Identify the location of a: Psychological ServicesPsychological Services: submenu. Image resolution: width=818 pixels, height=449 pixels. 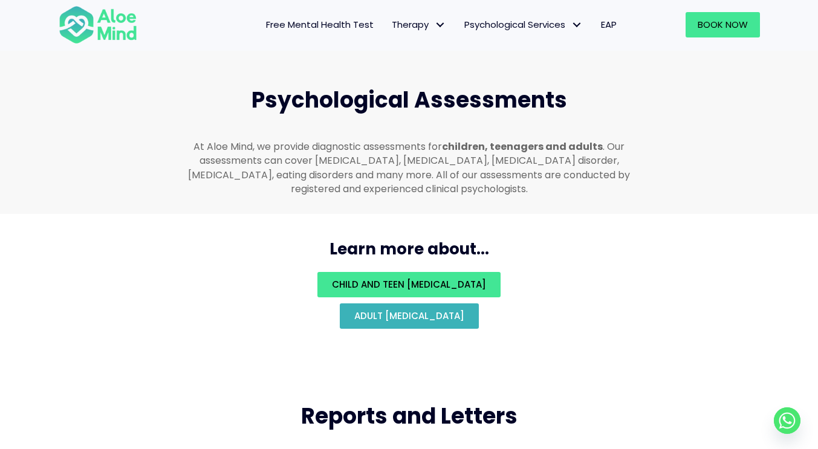
(524, 25).